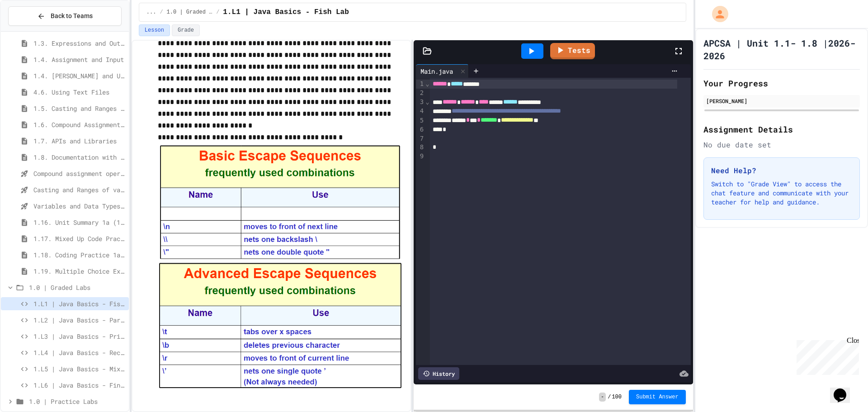  Describe the element at coordinates (79, 43) in the screenshot. I see `span: 1.3. Expressions and Output [New]` at that location.